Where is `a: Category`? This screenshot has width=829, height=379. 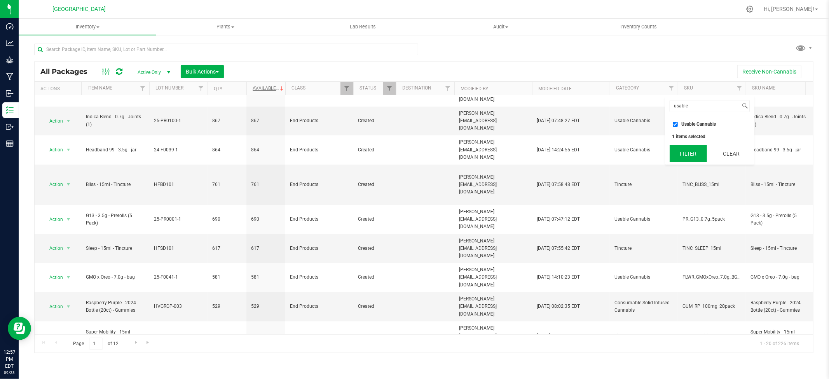
a: Category is located at coordinates (628, 88).